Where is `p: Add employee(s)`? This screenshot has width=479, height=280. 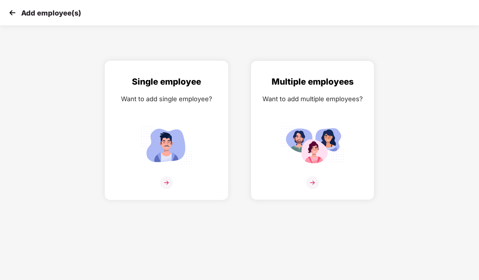 p: Add employee(s) is located at coordinates (51, 13).